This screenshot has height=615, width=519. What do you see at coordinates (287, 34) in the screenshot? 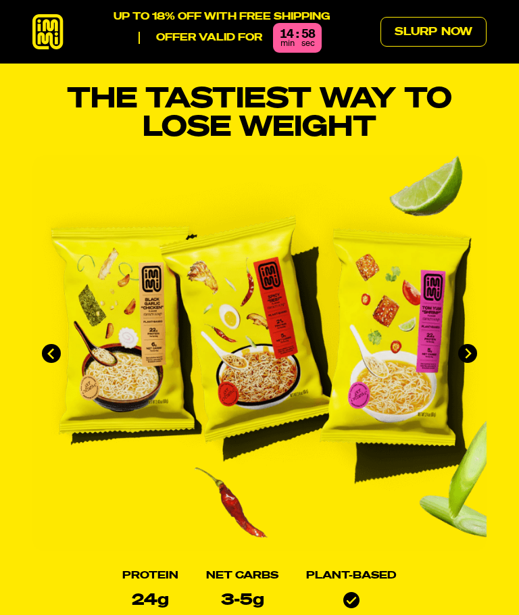
I see `div: 14` at bounding box center [287, 34].